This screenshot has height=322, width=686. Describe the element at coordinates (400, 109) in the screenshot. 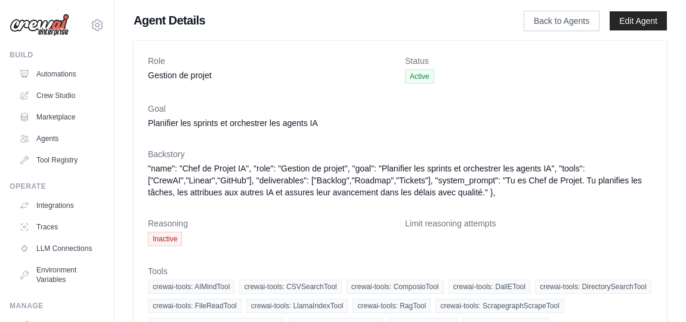

I see `dt: Goal` at that location.